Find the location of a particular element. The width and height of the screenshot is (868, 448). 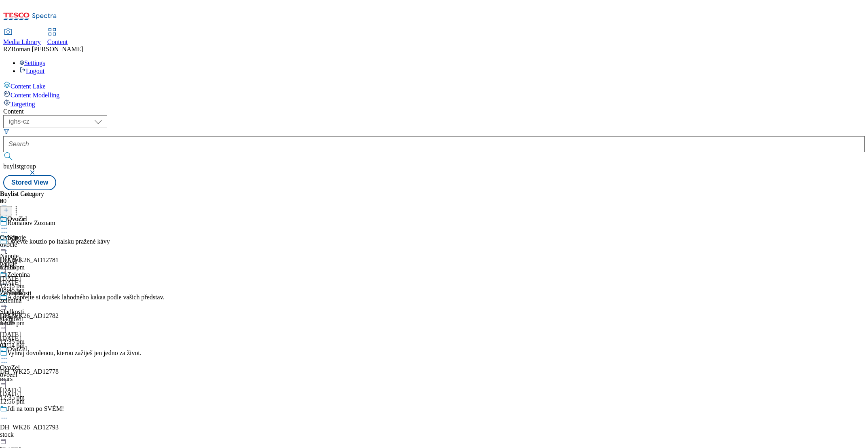

span: buylistgroup is located at coordinates (20, 166).